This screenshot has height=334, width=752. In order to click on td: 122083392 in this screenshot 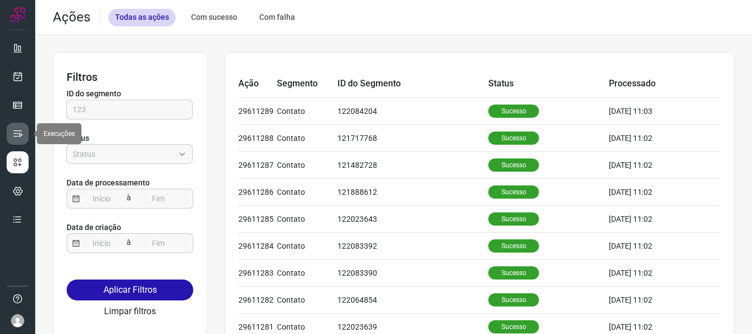, I will do `click(413, 245)`.